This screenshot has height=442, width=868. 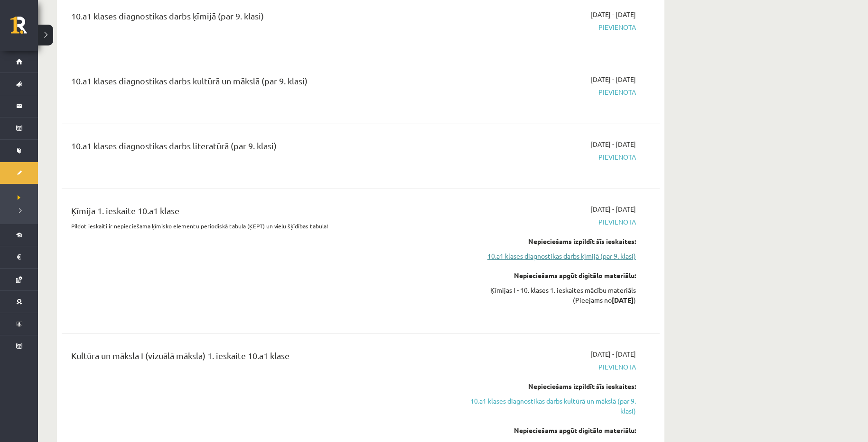 What do you see at coordinates (256, 226) in the screenshot?
I see `p: Pildot ieskaiti ir nepieciešama ķīmisko elementu periodiskā tabula (ĶEPT) un vielu šķīdības tabula!` at bounding box center [256, 226].